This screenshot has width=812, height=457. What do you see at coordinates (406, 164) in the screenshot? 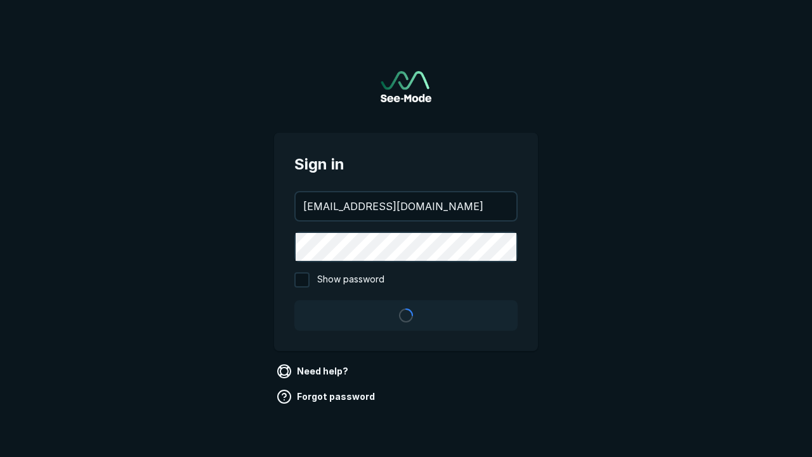
I see `span: Sign in` at bounding box center [406, 164].